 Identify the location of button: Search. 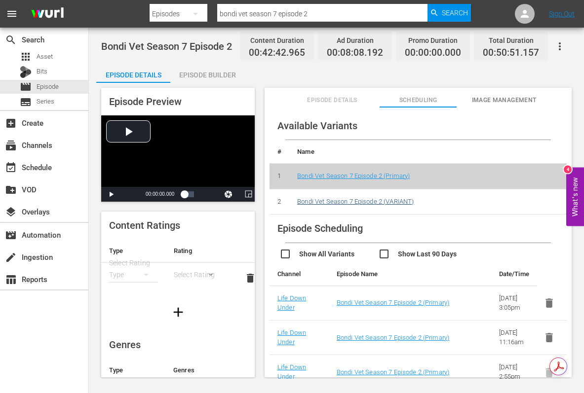
(449, 13).